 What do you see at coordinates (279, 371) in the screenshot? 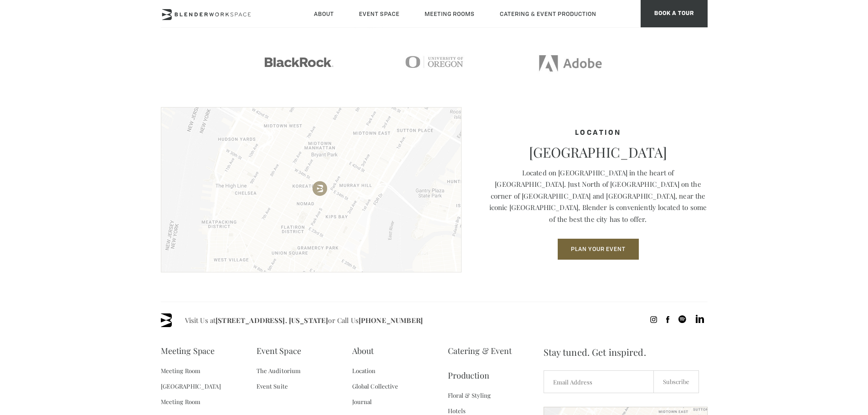
I see `a: The Auditorium` at bounding box center [279, 371].